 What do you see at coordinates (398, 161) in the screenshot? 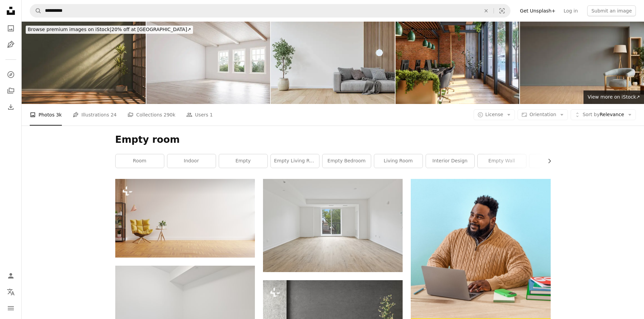
I see `a: living room` at bounding box center [398, 161].